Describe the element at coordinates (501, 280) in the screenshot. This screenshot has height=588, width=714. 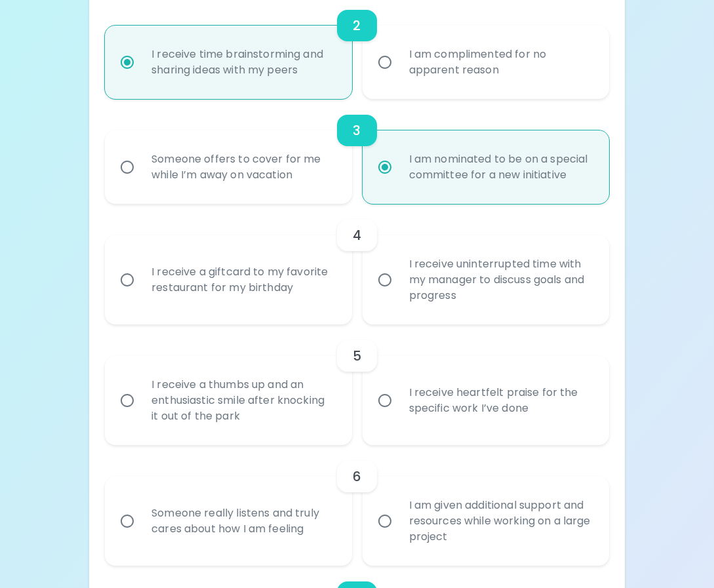
I see `div: I receive uninterrupted time with my manager to discuss goals and progress` at that location.